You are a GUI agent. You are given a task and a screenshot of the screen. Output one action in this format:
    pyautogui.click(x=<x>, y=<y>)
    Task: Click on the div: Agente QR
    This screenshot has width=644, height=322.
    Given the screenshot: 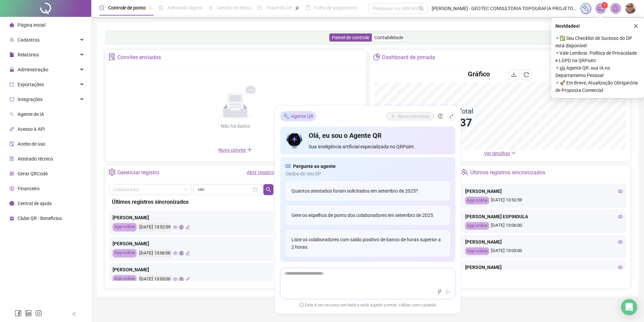 What is the action you would take?
    pyautogui.click(x=298, y=116)
    